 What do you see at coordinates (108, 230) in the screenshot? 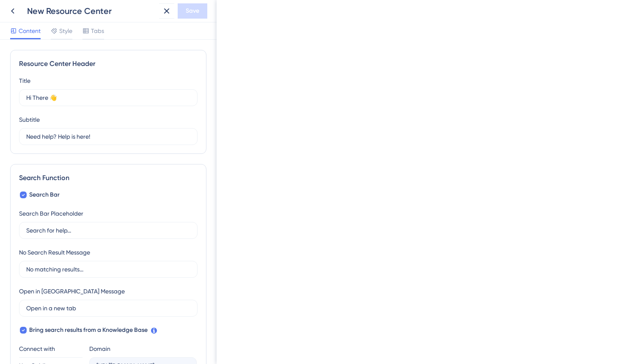
I see `input: Search for help...` at bounding box center [108, 230].